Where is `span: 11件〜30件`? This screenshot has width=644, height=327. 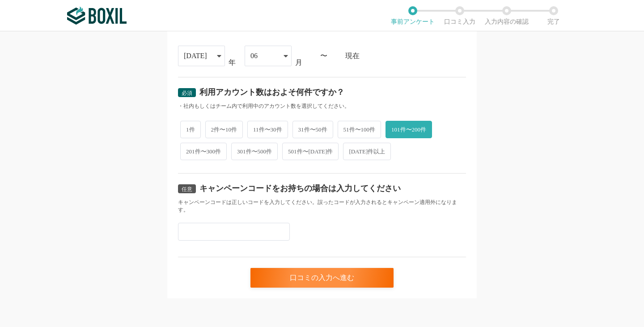
span: 11件〜30件 is located at coordinates (267, 129).